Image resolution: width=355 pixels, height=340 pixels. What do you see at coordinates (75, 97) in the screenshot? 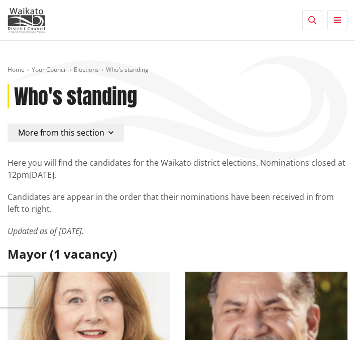
I see `h1: Who's standing` at bounding box center [75, 97].